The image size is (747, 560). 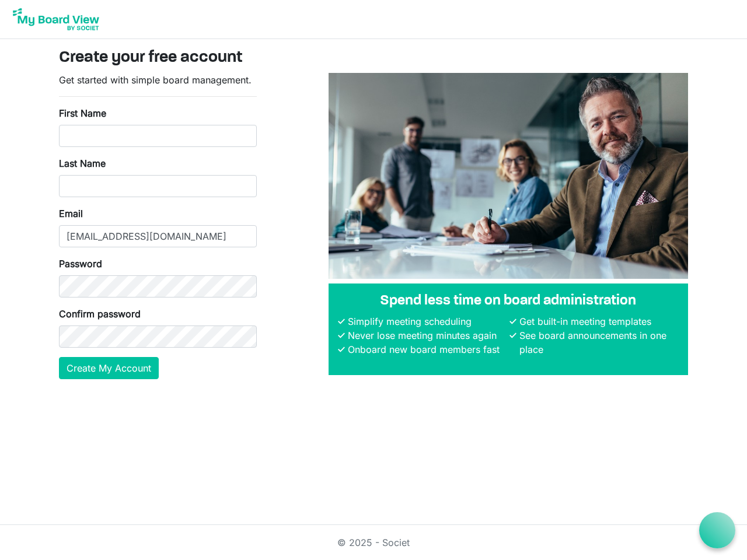 I want to click on li: Simplify meeting scheduling, so click(x=426, y=321).